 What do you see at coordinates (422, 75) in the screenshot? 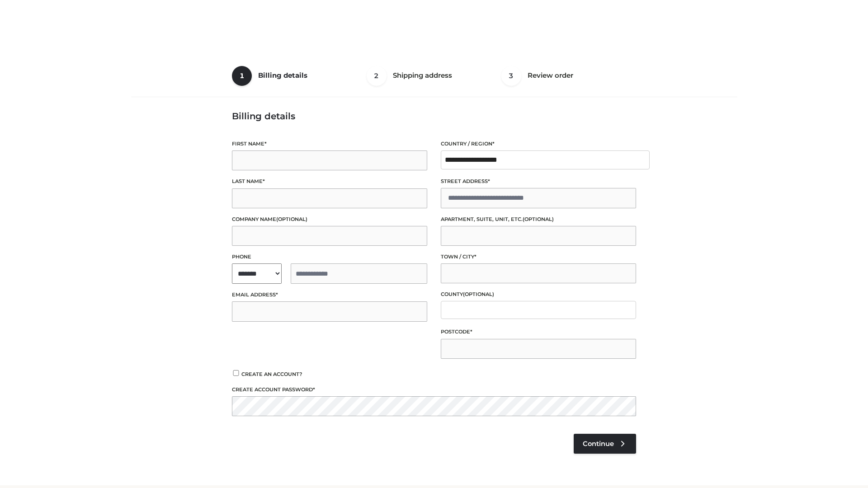
I see `span: Shipping address` at bounding box center [422, 75].